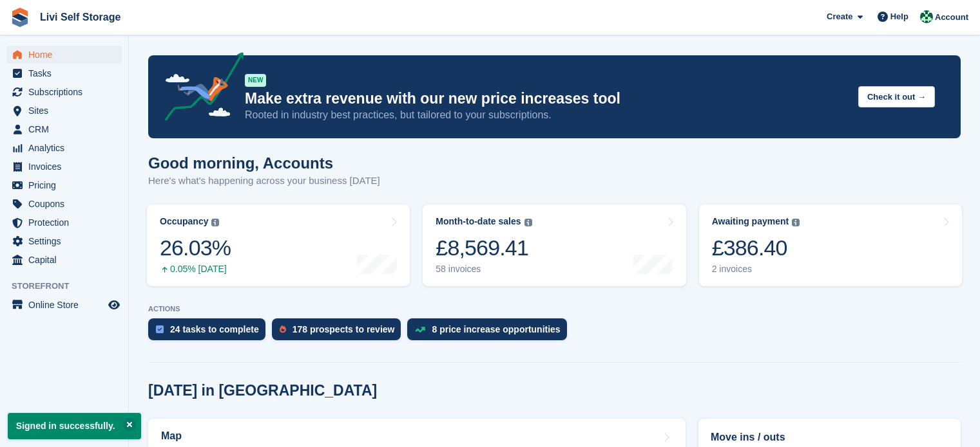 Image resolution: width=980 pixels, height=447 pixels. What do you see at coordinates (67, 185) in the screenshot?
I see `span: Pricing` at bounding box center [67, 185].